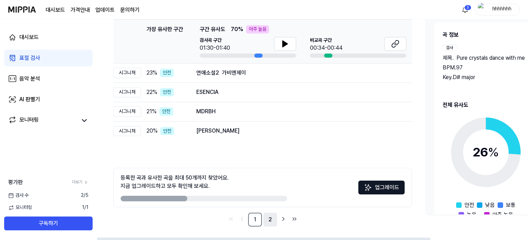 The image size is (528, 240). Describe the element at coordinates (468, 8) in the screenshot. I see `div: 3` at that location.